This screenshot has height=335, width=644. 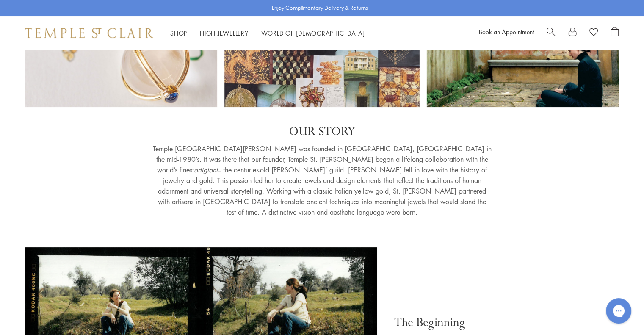 What do you see at coordinates (322, 132) in the screenshot?
I see `p: OUR STORY` at bounding box center [322, 132].